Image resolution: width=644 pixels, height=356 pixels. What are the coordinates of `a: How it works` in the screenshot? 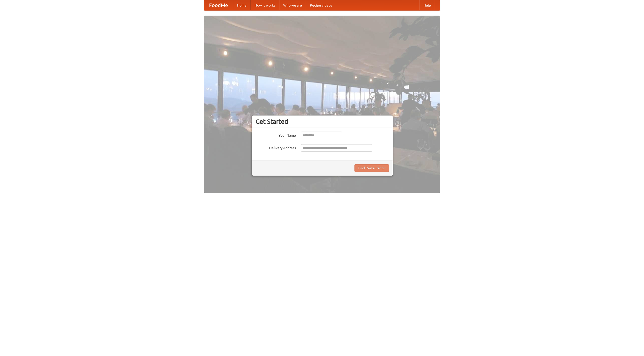 It's located at (265, 5).